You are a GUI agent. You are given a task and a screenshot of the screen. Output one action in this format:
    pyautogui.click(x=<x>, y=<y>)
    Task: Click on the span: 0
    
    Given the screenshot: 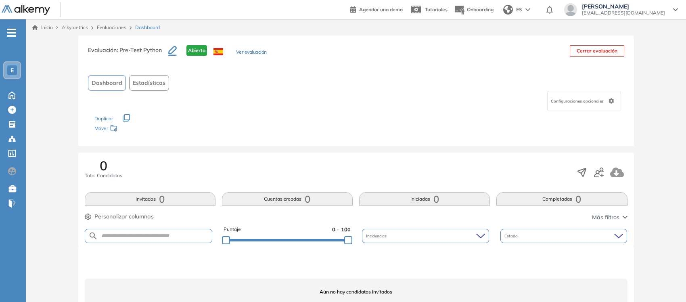 What is the action you would take?
    pyautogui.click(x=103, y=165)
    